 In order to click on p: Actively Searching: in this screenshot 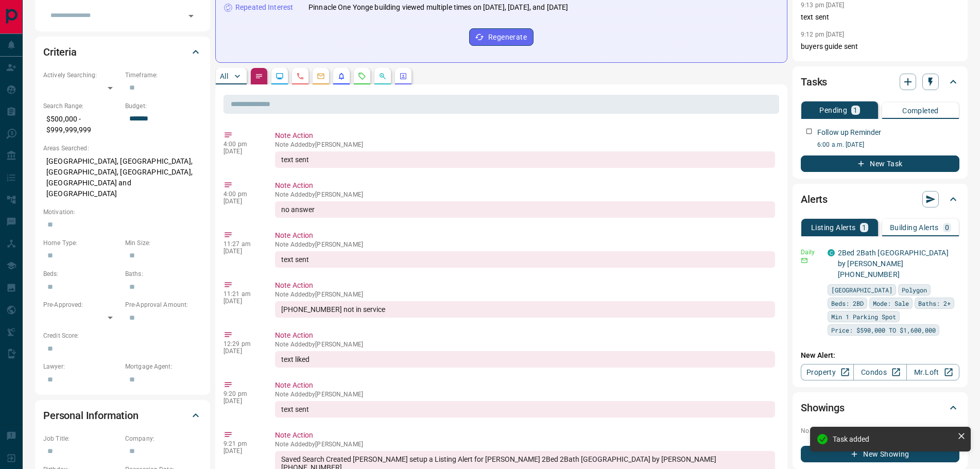, I will do `click(81, 75)`.